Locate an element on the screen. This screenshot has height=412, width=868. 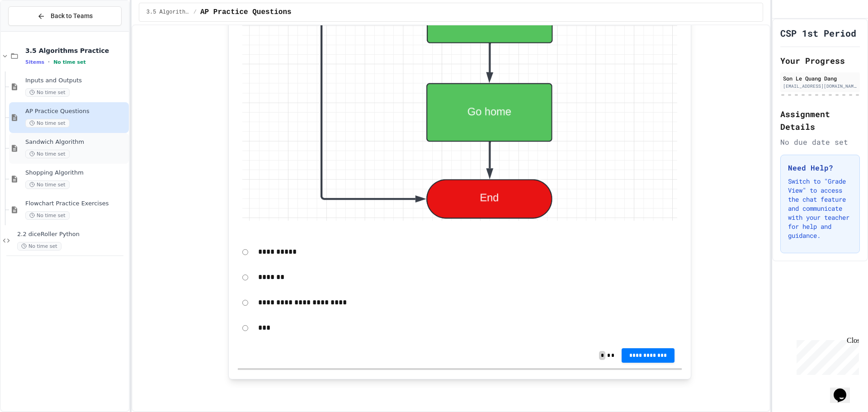
span: Flowchart Practice Exercises is located at coordinates (76, 204).